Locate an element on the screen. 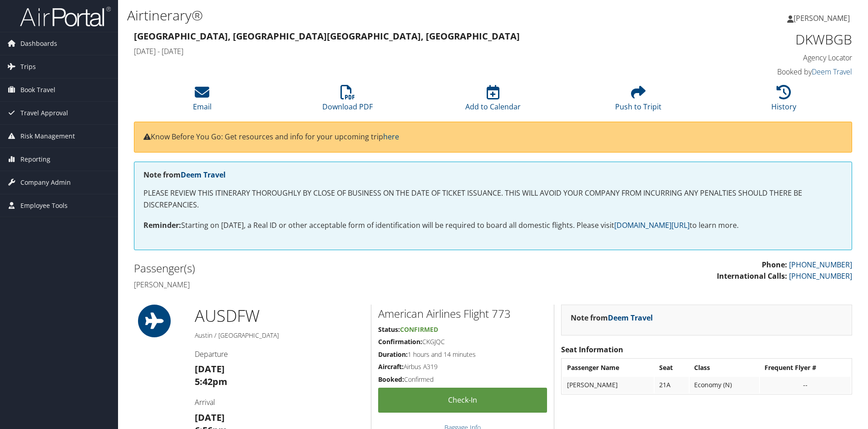 Image resolution: width=868 pixels, height=429 pixels. strong: Status: is located at coordinates (389, 329).